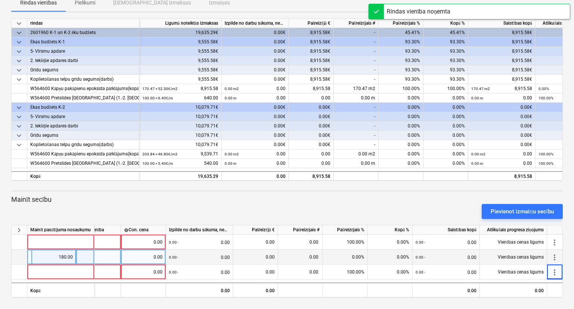 The image size is (574, 309). Describe the element at coordinates (160, 89) in the screenshot. I see `small: 170.47 × 52.30€ / m2` at that location.